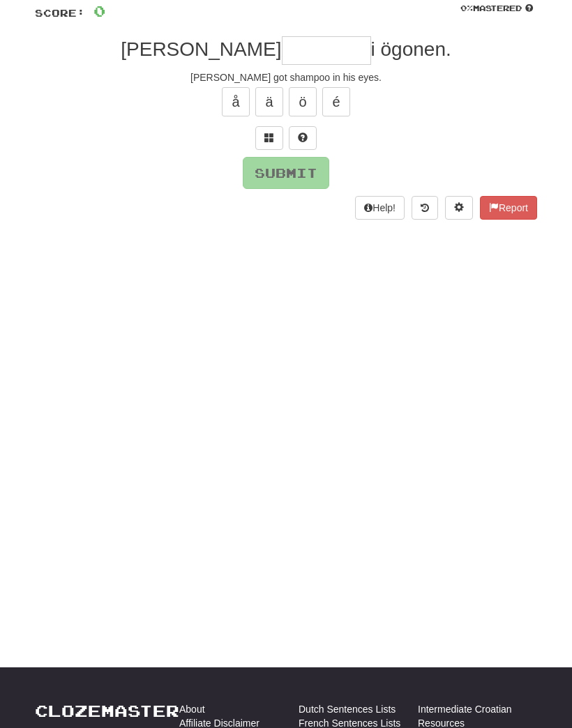 This screenshot has width=572, height=728. I want to click on button: ä, so click(269, 102).